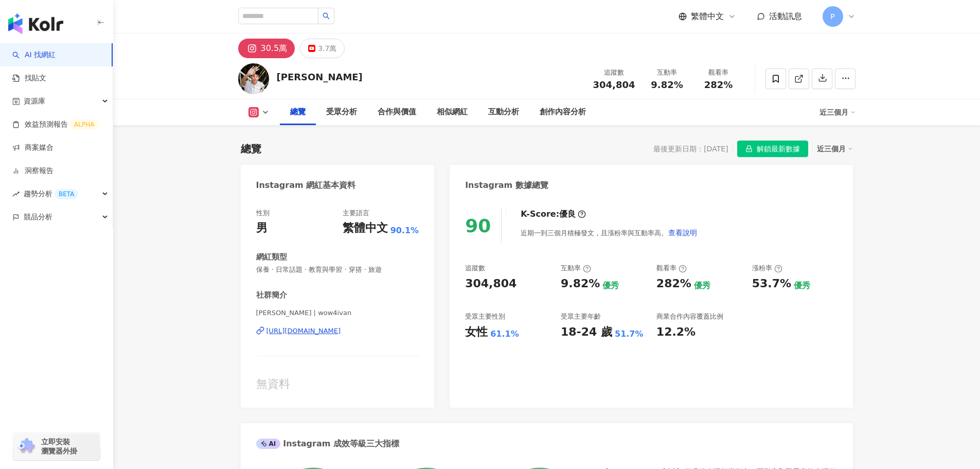 The image size is (980, 469). Describe the element at coordinates (272, 295) in the screenshot. I see `div: 社群簡介` at that location.